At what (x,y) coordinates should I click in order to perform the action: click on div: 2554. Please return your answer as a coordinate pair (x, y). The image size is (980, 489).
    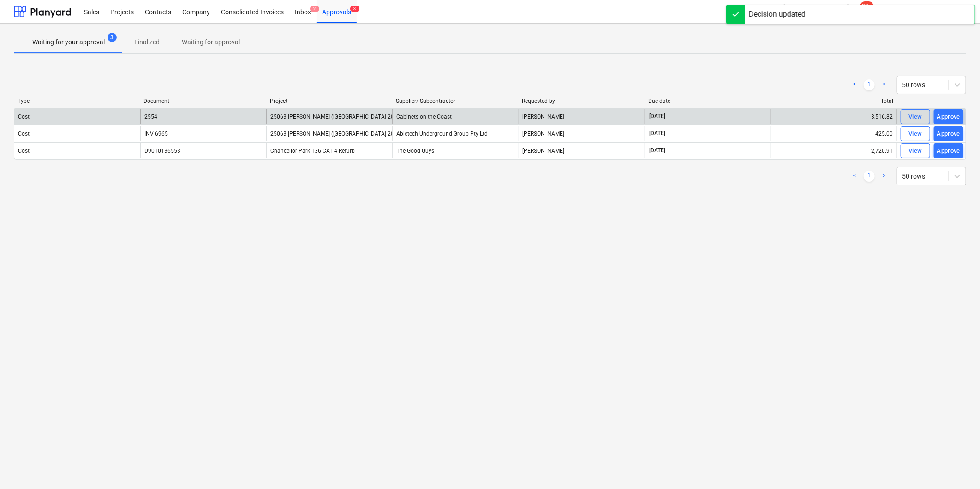
    Looking at the image, I should click on (151, 117).